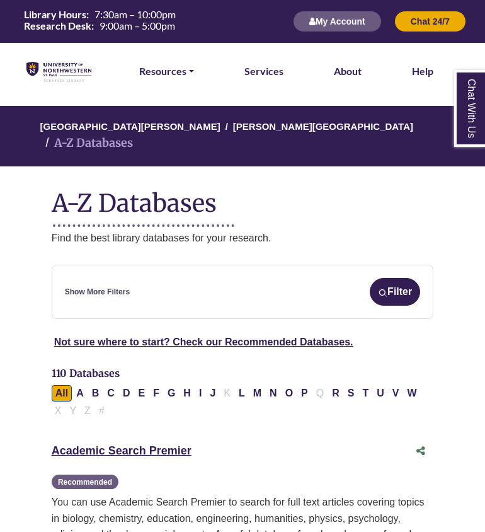  What do you see at coordinates (212, 393) in the screenshot?
I see `button: Filter Results J` at bounding box center [212, 393].